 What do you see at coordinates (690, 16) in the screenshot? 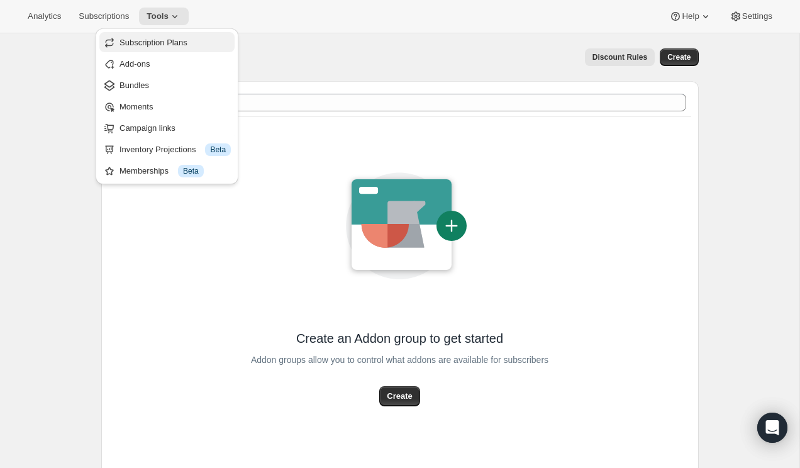
I see `button: Help` at bounding box center [690, 16].